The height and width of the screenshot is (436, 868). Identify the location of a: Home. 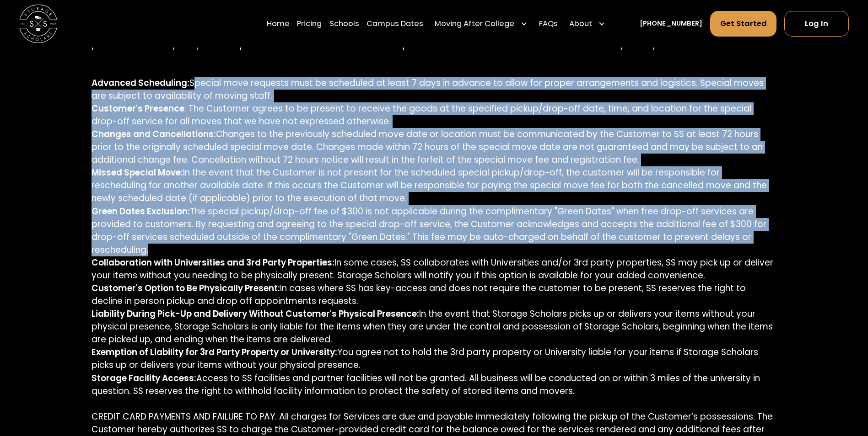
(278, 24).